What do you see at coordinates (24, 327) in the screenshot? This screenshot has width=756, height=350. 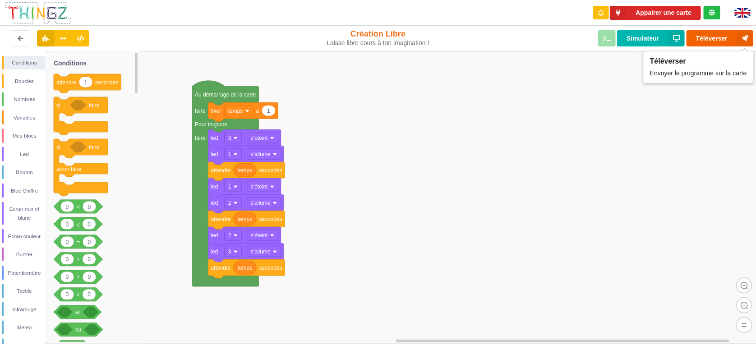 I see `div: Météo` at bounding box center [24, 327].